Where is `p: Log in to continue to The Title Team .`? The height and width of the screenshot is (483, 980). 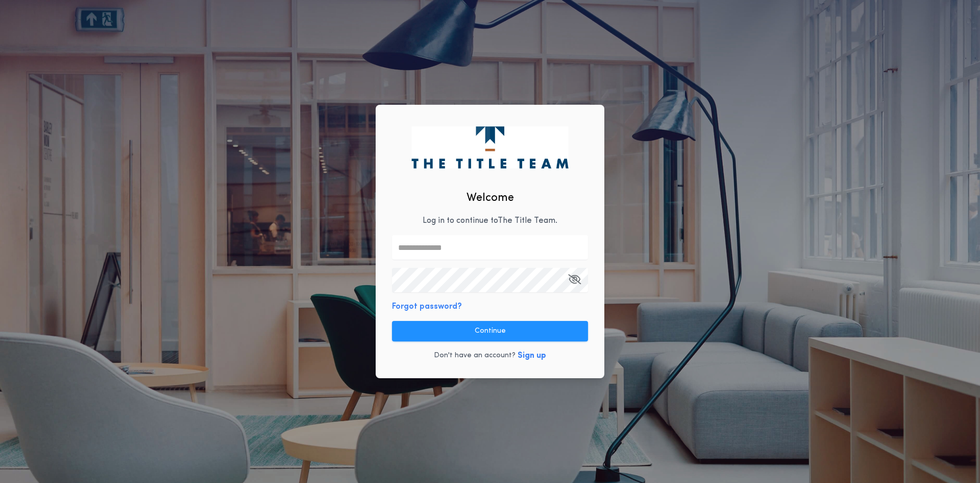 p: Log in to continue to The Title Team . is located at coordinates (490, 221).